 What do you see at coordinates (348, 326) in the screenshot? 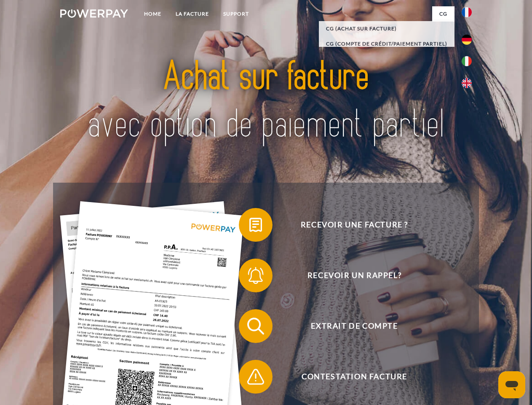
I see `button: Extrait de compte` at bounding box center [348, 326].